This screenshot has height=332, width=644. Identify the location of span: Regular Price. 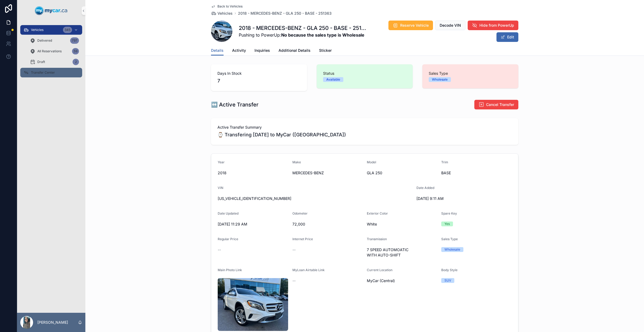
(228, 239).